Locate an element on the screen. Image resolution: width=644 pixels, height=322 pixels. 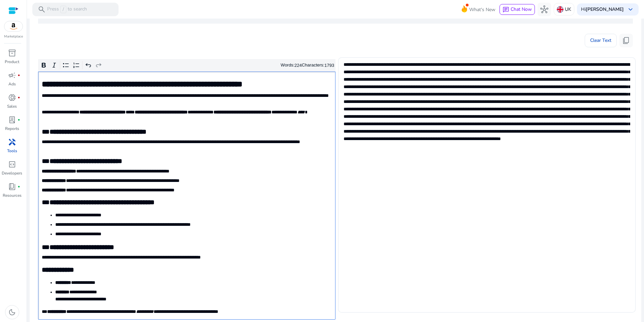
p: Ads is located at coordinates (12, 84).